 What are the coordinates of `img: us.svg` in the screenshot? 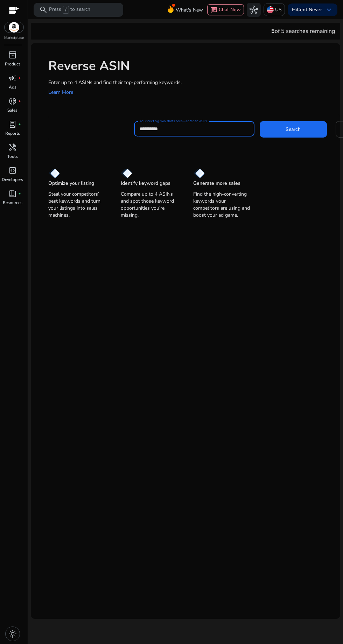 It's located at (270, 10).